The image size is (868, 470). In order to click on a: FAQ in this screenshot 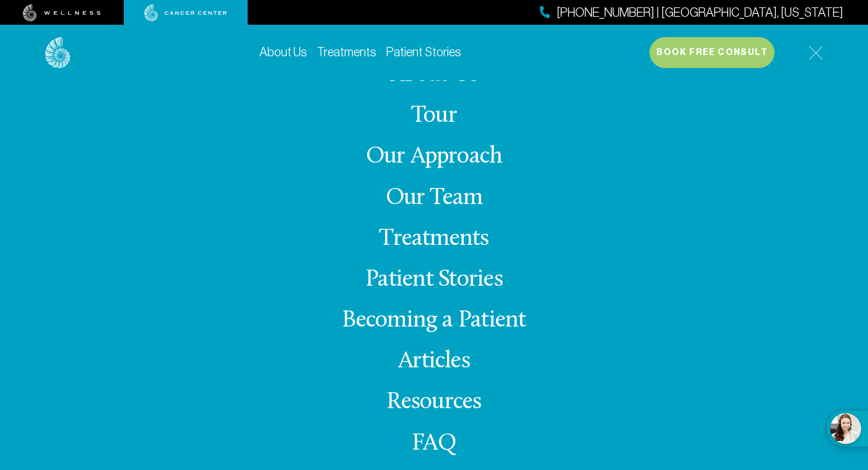, I will do `click(434, 444)`.